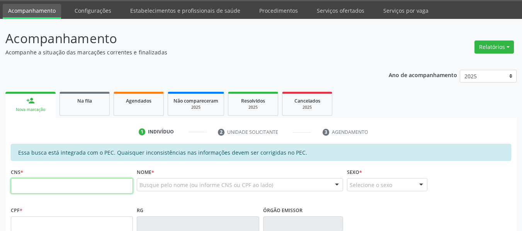 Image resolution: width=522 pixels, height=231 pixels. What do you see at coordinates (340, 10) in the screenshot?
I see `a: Serviços ofertados` at bounding box center [340, 10].